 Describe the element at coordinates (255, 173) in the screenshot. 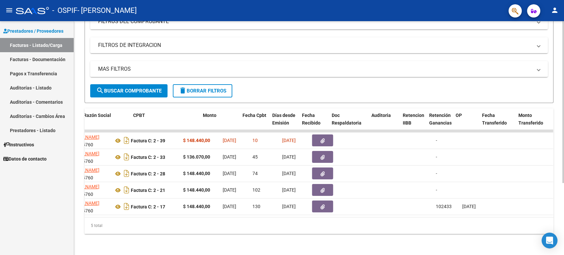

I see `span: 74` at that location.